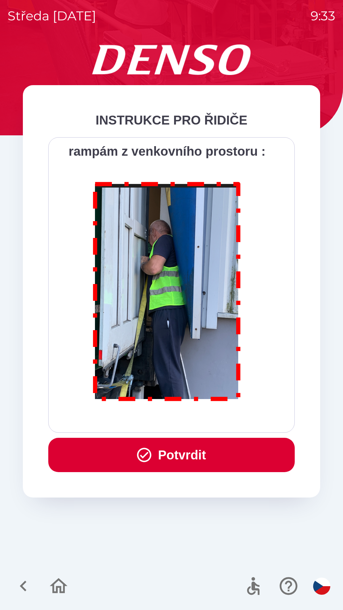 This screenshot has width=343, height=610. I want to click on div: INSTRUKCE PRO ŘIDIČE, so click(171, 120).